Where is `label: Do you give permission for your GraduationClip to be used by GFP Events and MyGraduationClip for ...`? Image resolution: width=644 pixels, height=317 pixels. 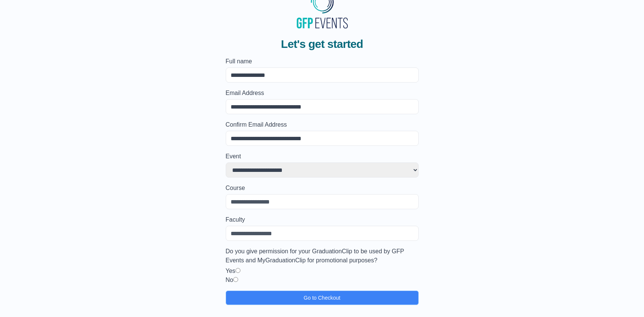 label: Do you give permission for your GraduationClip to be used by GFP Events and MyGraduationClip for ... is located at coordinates (322, 256).